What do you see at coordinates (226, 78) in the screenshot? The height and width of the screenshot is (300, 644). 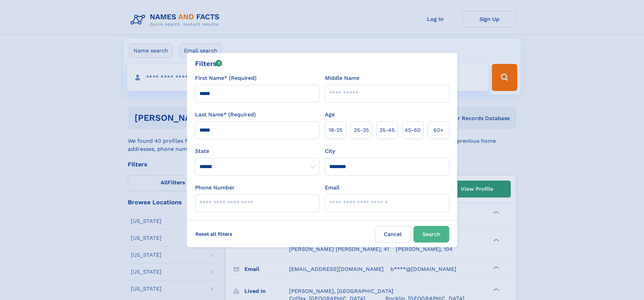 I see `label: First Name* (Required)` at bounding box center [226, 78].